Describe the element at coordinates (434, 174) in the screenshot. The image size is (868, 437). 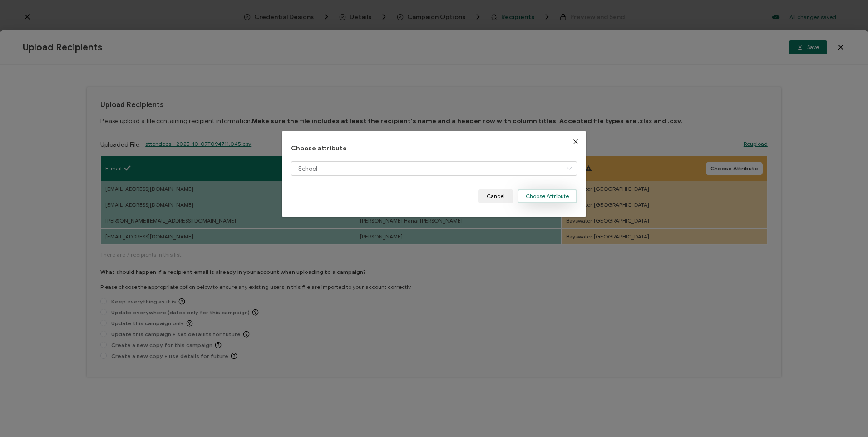
I see `div: dialog` at that location.